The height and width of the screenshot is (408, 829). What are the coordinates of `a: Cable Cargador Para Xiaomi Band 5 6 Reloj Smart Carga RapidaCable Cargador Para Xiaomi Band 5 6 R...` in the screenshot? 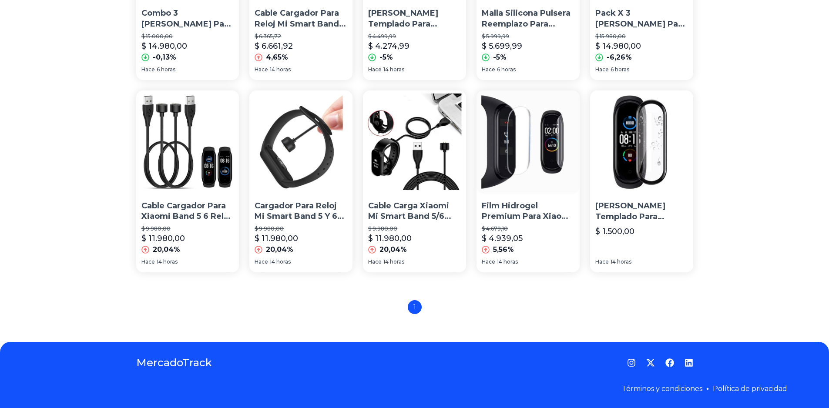 It's located at (188, 181).